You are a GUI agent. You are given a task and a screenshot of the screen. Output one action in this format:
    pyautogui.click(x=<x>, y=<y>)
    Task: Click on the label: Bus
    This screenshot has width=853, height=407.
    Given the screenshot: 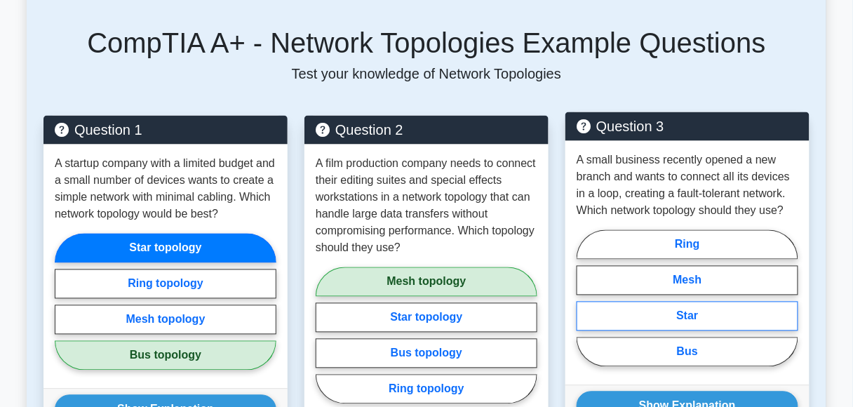 What is the action you would take?
    pyautogui.click(x=688, y=352)
    